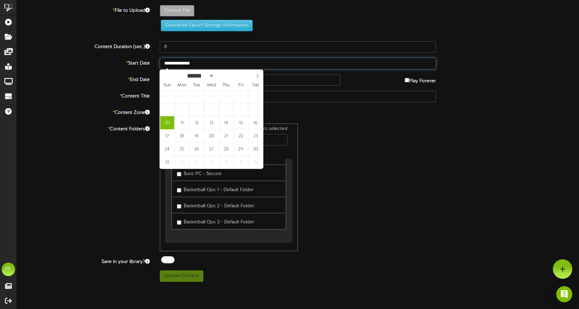 Image resolution: width=579 pixels, height=309 pixels. What do you see at coordinates (179, 190) in the screenshot?
I see `input: Basketball Ops 1 - Default Folder` at bounding box center [179, 190].